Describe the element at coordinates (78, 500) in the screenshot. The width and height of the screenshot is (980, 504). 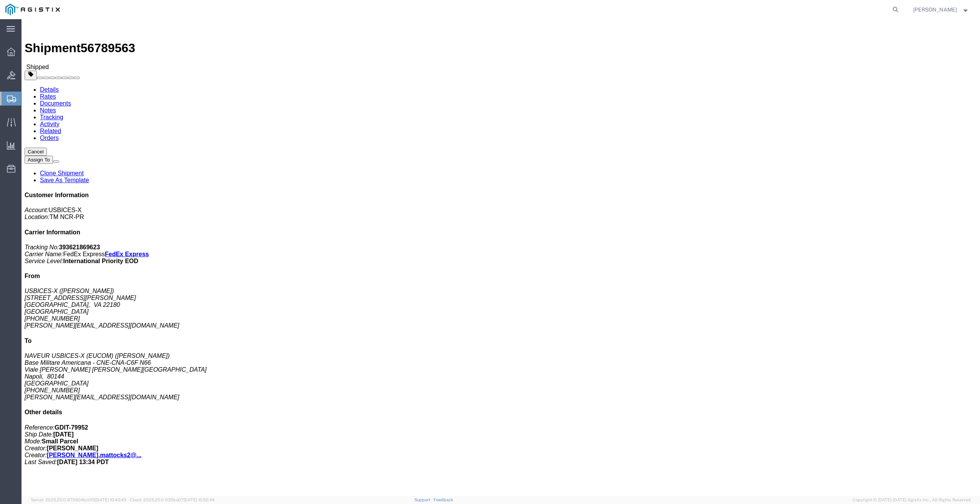
I see `span: Server: 2025.20.0-970904bc0f3` at that location.